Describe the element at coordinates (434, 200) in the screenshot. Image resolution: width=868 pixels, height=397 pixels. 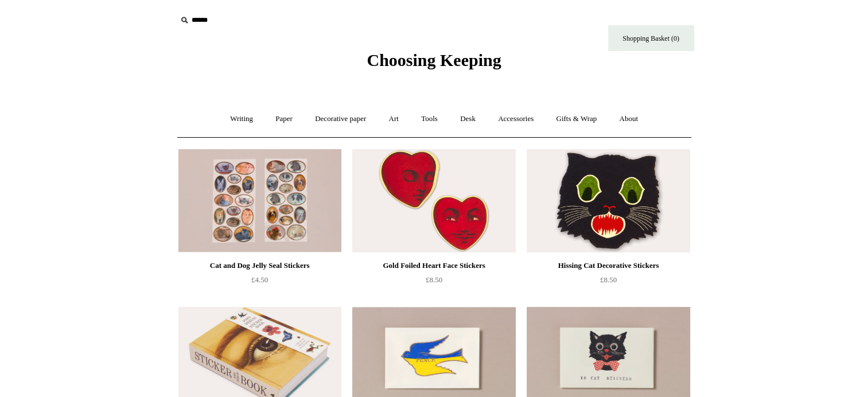
I see `img: Gold Foiled Heart Face Stickers` at that location.